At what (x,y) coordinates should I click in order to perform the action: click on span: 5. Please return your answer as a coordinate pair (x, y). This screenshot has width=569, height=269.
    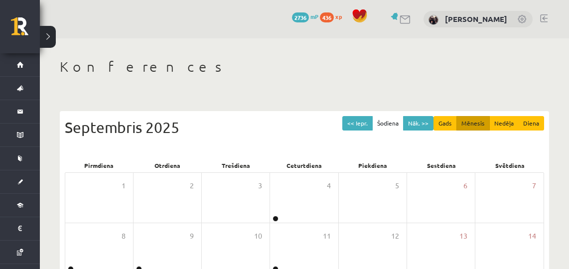
    Looking at the image, I should click on (397, 186).